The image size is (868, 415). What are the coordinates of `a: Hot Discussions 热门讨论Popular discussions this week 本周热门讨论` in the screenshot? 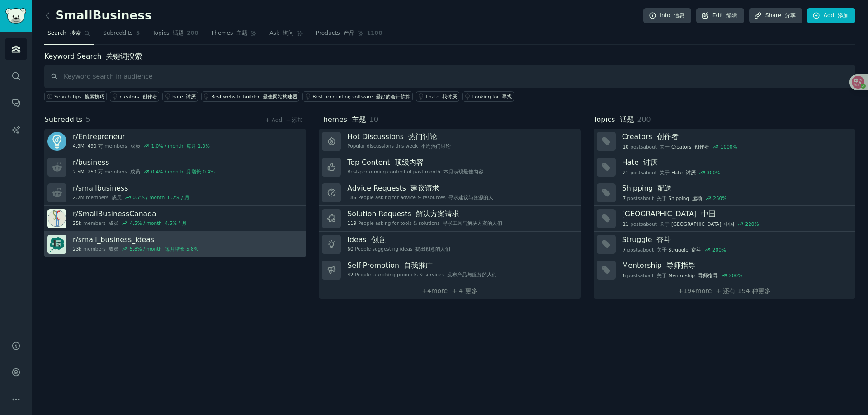 It's located at (449, 141).